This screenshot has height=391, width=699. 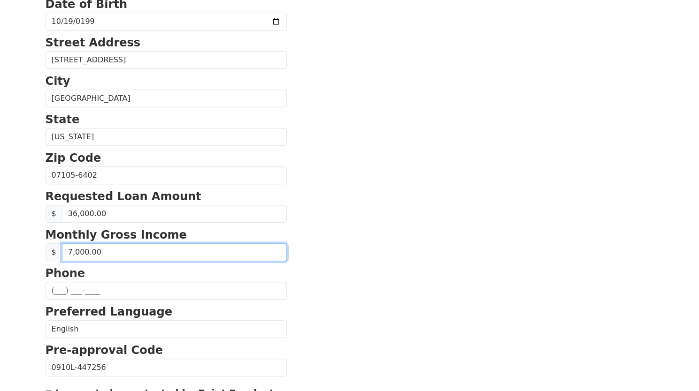 What do you see at coordinates (58, 81) in the screenshot?
I see `strong: City` at bounding box center [58, 81].